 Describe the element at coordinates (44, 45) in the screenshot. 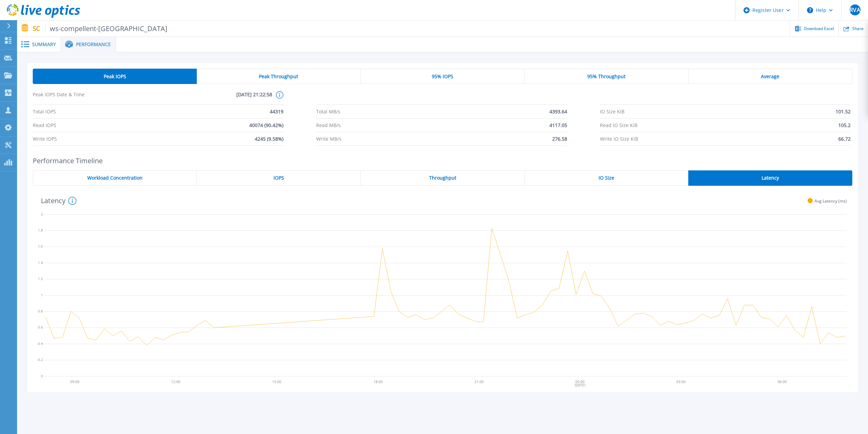

I see `span: Summary` at that location.